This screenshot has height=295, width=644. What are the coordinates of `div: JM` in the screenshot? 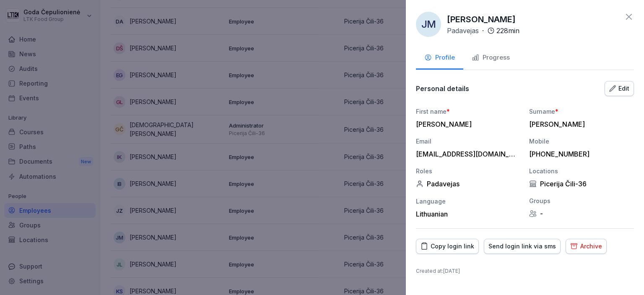 It's located at (429, 24).